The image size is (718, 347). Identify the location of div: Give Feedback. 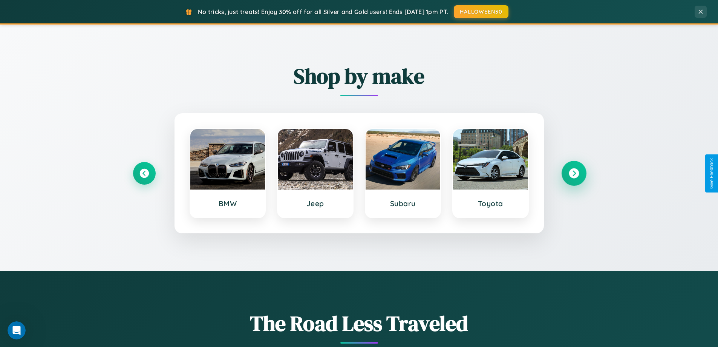
(712, 173).